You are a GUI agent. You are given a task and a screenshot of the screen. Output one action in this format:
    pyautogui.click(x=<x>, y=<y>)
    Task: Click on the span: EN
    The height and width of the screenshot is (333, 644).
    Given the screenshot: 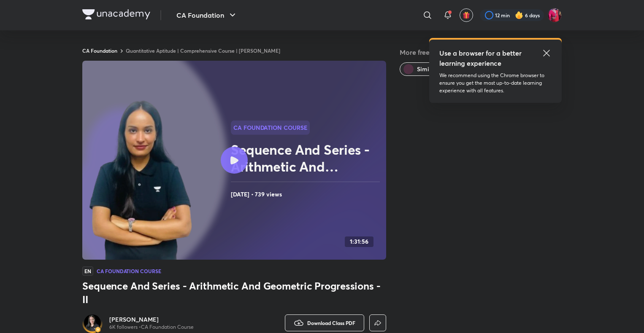 What is the action you would take?
    pyautogui.click(x=88, y=271)
    